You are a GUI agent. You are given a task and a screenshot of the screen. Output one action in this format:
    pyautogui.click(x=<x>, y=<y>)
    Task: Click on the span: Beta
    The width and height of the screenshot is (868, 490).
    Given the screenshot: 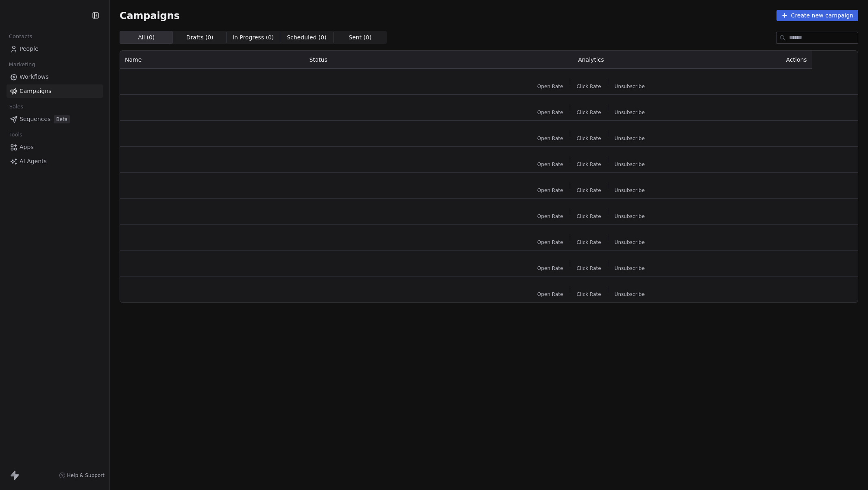 What is the action you would take?
    pyautogui.click(x=62, y=119)
    